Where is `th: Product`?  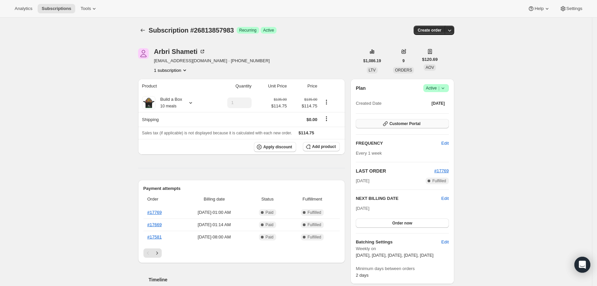 th: Product is located at coordinates (174, 86).